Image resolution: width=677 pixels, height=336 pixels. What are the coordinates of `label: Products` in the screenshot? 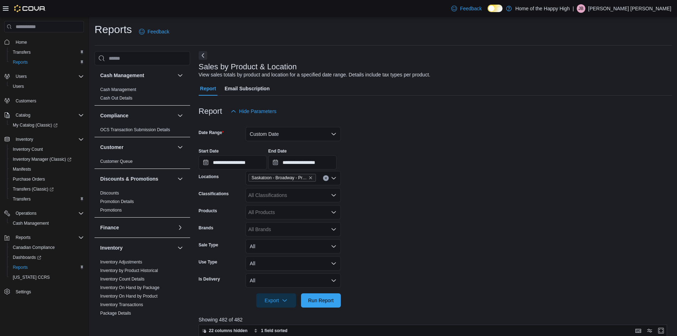 It's located at (208, 211).